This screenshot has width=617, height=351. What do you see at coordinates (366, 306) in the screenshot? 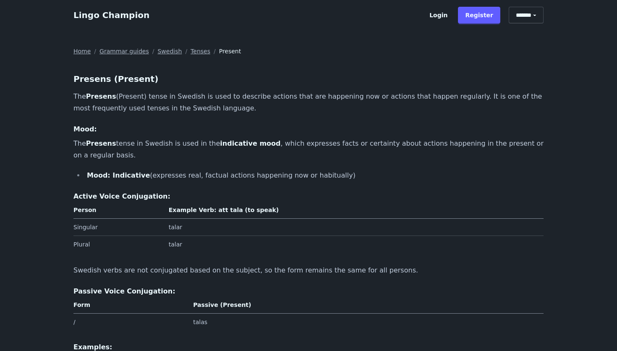
I see `th: Passive (Present)` at bounding box center [366, 306].